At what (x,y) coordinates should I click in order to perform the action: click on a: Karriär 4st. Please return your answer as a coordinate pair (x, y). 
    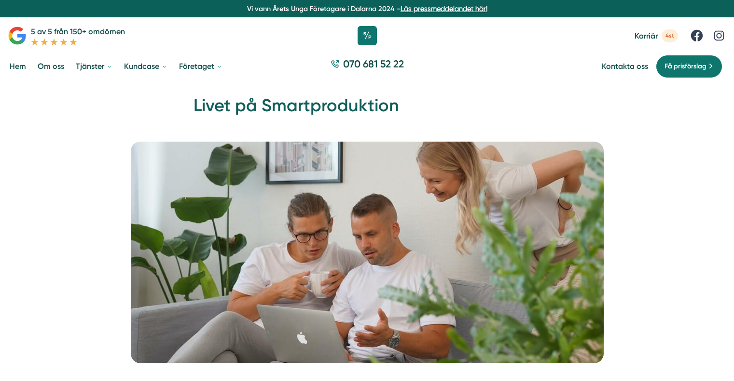
    Looking at the image, I should click on (656, 36).